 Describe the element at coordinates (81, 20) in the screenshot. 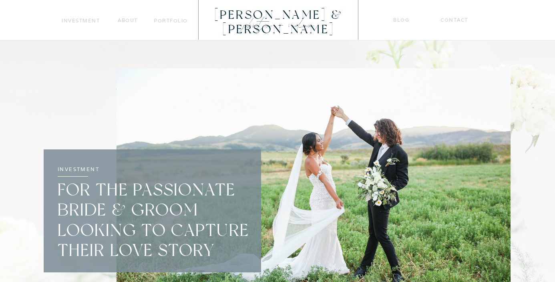

I see `nav: Investment` at that location.